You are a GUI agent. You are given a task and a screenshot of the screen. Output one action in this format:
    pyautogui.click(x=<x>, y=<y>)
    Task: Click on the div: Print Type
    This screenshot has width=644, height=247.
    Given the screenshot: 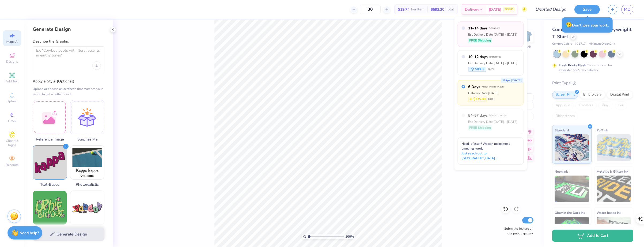 What is the action you would take?
    pyautogui.click(x=593, y=83)
    